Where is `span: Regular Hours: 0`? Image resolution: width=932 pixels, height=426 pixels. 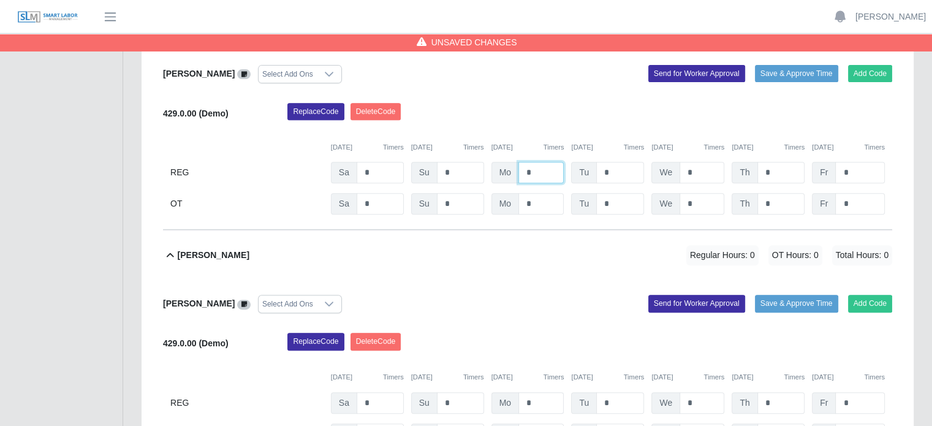 span: Regular Hours: 0 is located at coordinates (722, 255).